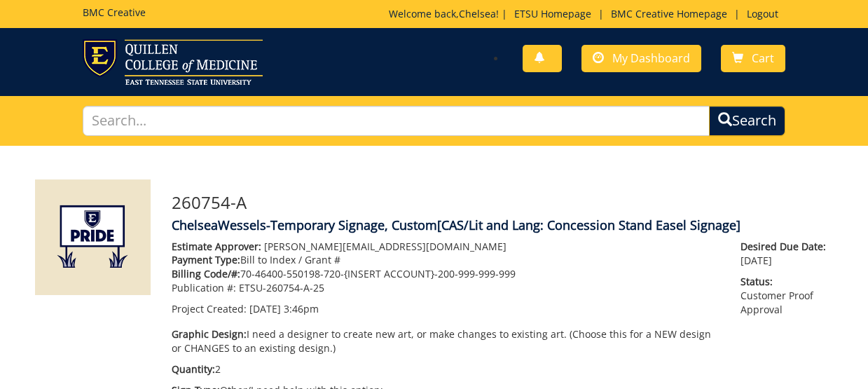 The image size is (868, 389). Describe the element at coordinates (747, 121) in the screenshot. I see `button: Search` at that location.